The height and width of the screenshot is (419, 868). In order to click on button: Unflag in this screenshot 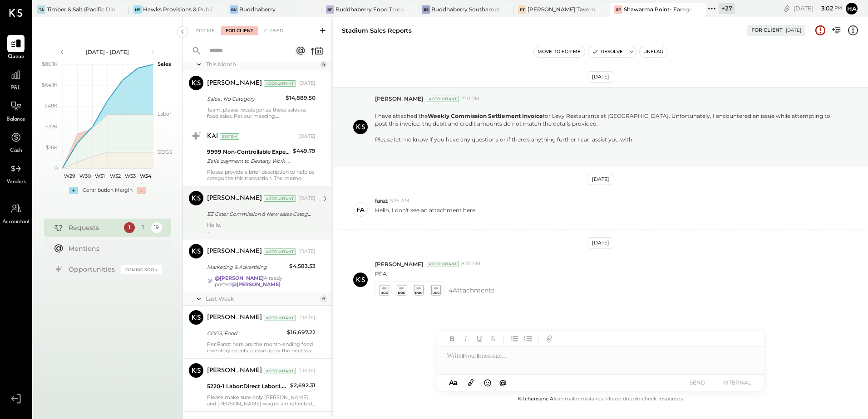, I will do `click(653, 52)`.